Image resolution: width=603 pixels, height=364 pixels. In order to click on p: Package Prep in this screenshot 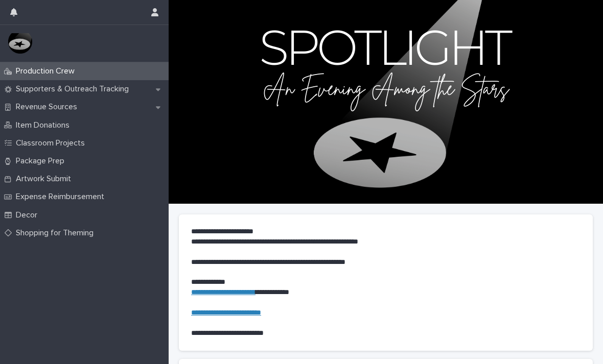, I will do `click(42, 161)`.